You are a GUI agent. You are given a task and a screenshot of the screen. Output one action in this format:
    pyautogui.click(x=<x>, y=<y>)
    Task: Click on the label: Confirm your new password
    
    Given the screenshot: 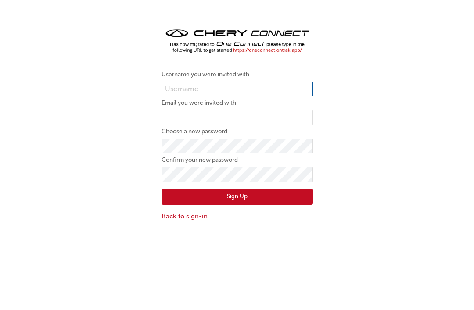 What is the action you would take?
    pyautogui.click(x=237, y=160)
    